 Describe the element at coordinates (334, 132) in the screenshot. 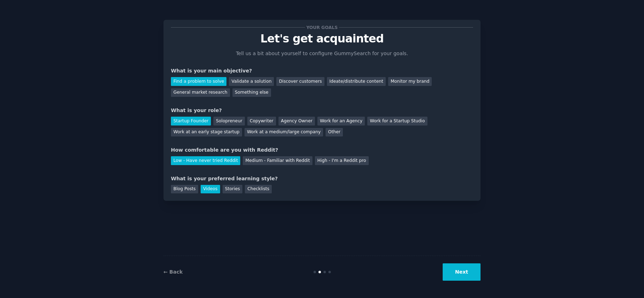

I see `div: Other` at that location.